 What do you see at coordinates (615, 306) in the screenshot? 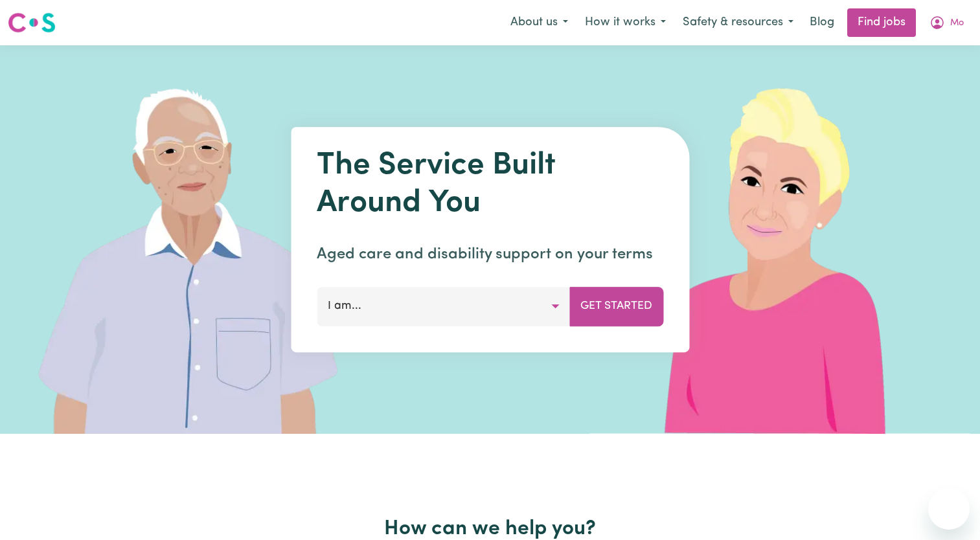
I see `button: Get Started` at bounding box center [615, 306].